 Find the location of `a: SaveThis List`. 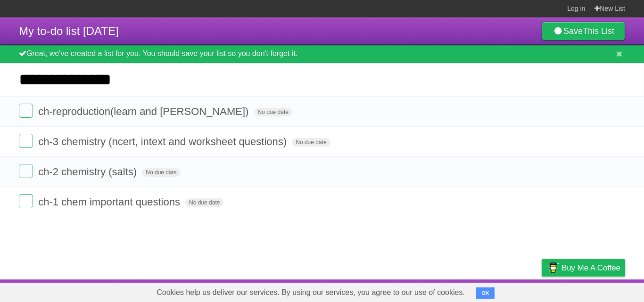

a: SaveThis List is located at coordinates (583, 31).